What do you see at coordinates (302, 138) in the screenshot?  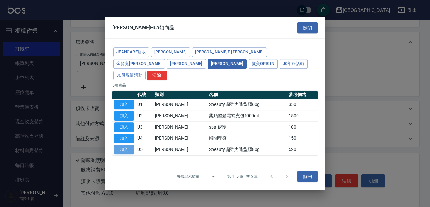 I see `td: 150` at bounding box center [302, 138].